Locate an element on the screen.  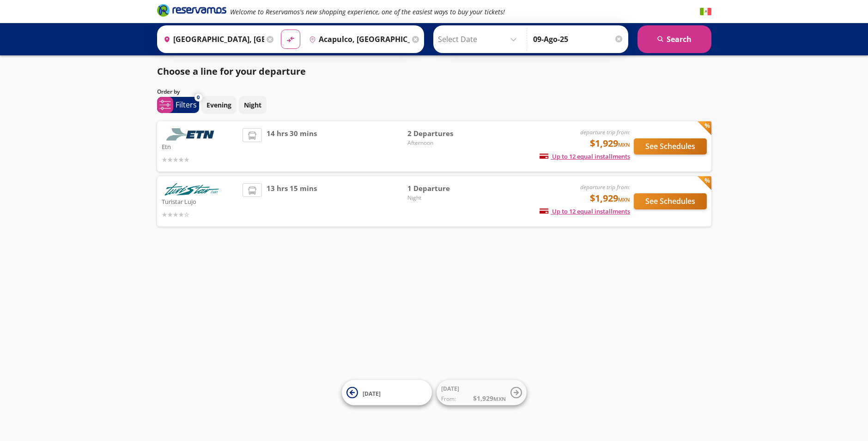
span: From: is located at coordinates (448, 399).